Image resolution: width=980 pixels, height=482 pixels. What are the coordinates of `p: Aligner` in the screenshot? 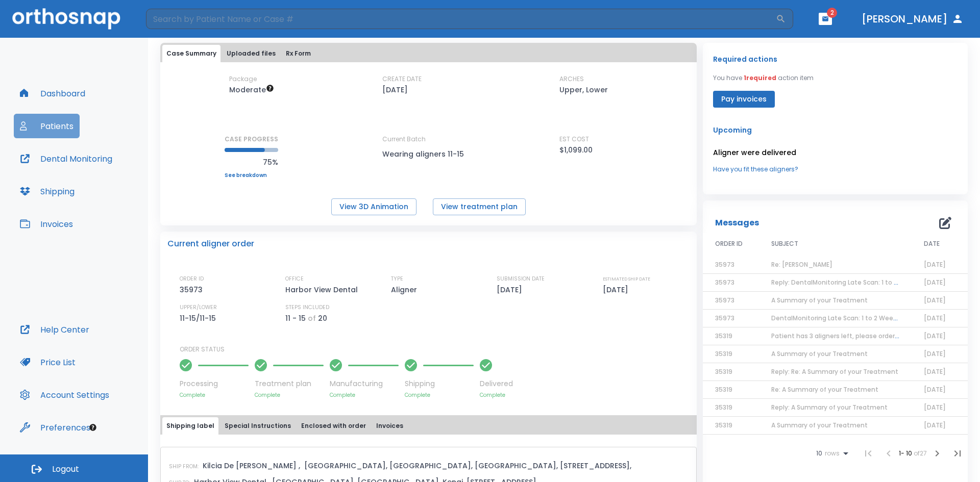 It's located at (405, 290).